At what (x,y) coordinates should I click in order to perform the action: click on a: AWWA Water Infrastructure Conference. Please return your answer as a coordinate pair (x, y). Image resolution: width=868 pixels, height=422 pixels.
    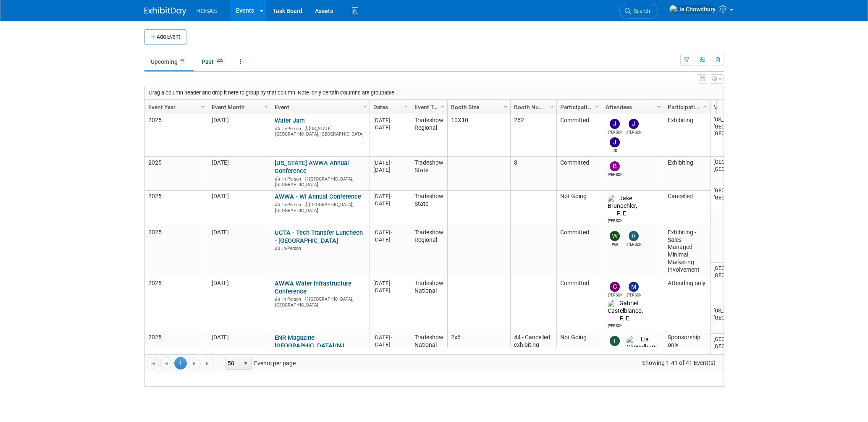
    Looking at the image, I should click on (313, 287).